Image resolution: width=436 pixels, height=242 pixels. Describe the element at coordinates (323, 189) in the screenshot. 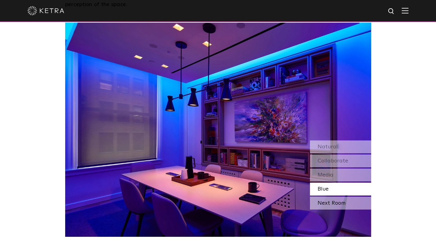

I see `span: Blue` at that location.